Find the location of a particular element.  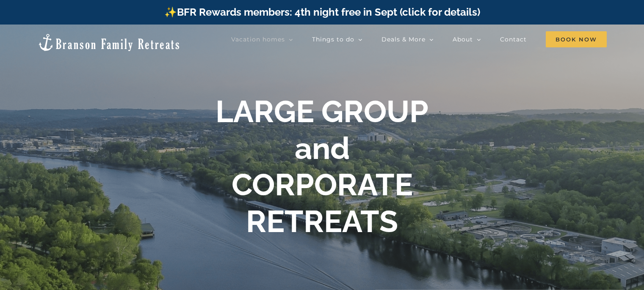

a: Deals & More is located at coordinates (407, 39).